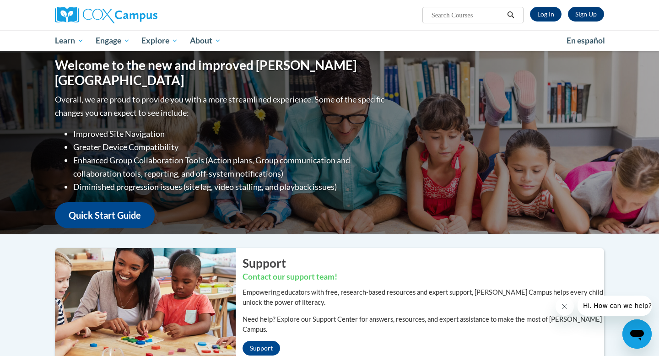 The width and height of the screenshot is (659, 356). Describe the element at coordinates (40, 10) in the screenshot. I see `span: Hi. How can we help?` at that location.